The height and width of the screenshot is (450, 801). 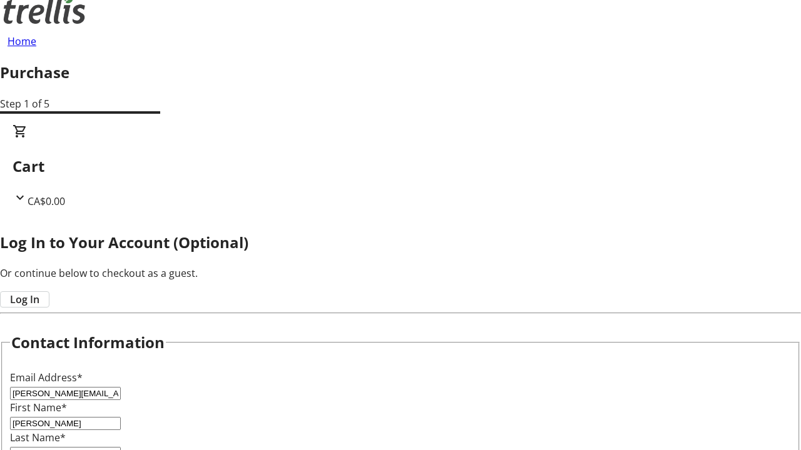 I want to click on span: Log In, so click(x=24, y=300).